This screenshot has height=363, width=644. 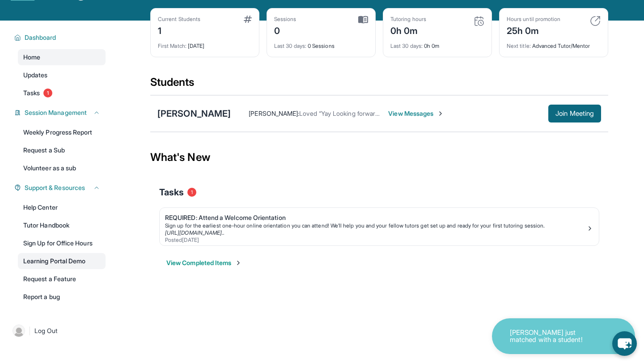 I want to click on span: Updates, so click(x=36, y=75).